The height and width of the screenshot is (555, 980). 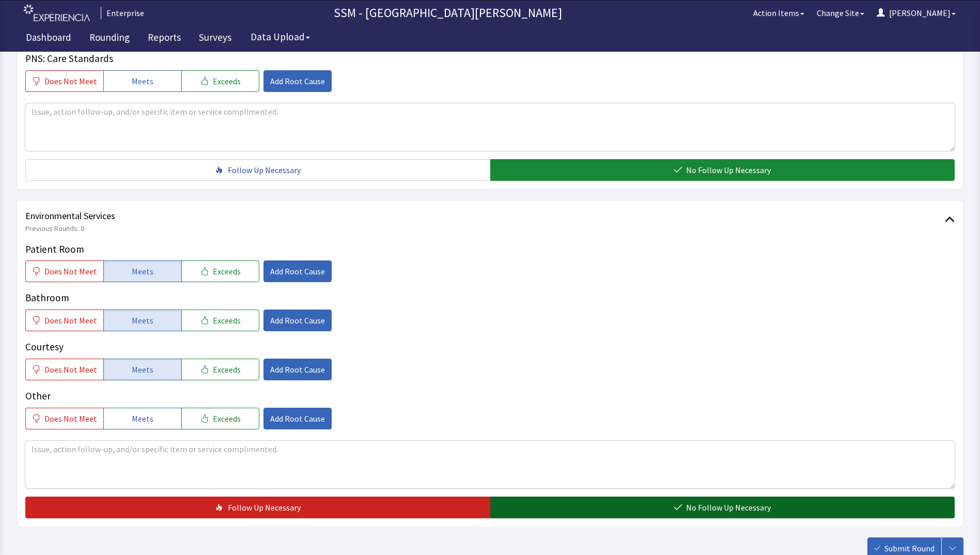 I want to click on p: Courtesy, so click(x=490, y=347).